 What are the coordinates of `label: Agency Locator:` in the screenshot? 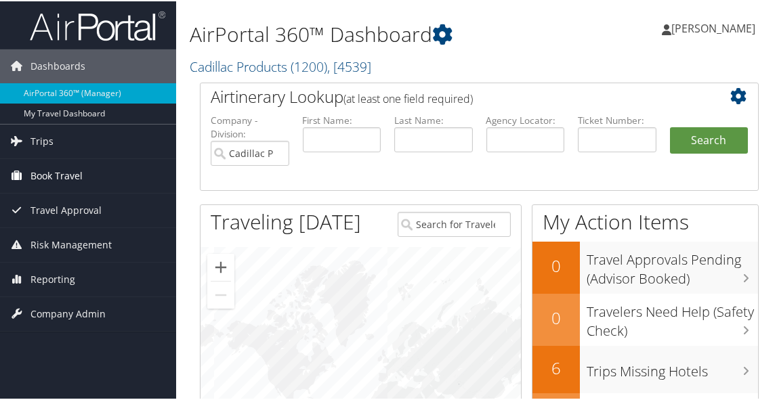 It's located at (525, 119).